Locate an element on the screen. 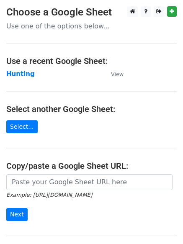 This screenshot has height=244, width=183. h4: Select another Google Sheet: is located at coordinates (91, 109).